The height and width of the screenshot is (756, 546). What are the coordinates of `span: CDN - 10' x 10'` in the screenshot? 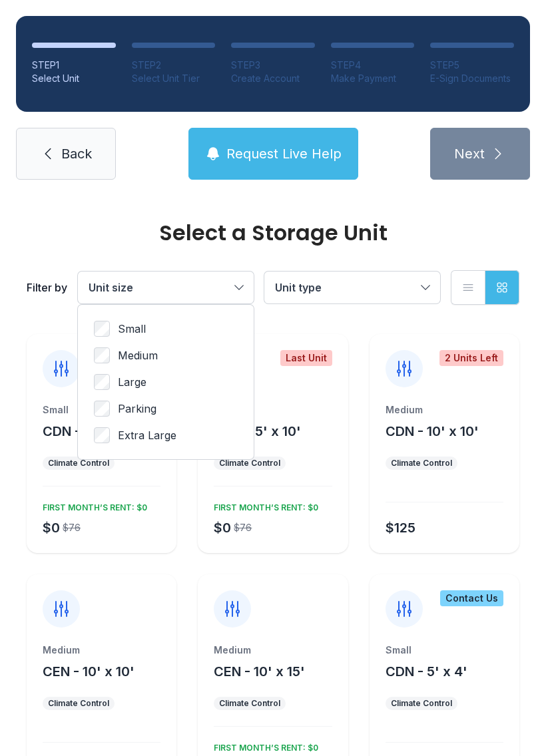 It's located at (432, 431).